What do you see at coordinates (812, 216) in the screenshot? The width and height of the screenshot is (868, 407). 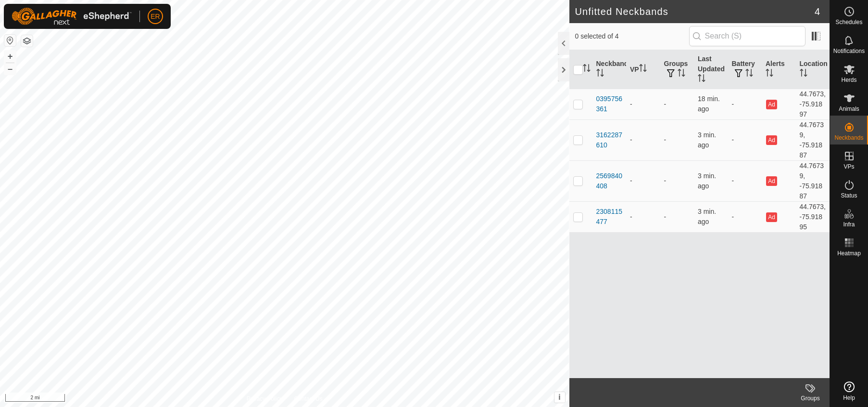 I see `td: 44.7673, -75.91895` at bounding box center [812, 216].